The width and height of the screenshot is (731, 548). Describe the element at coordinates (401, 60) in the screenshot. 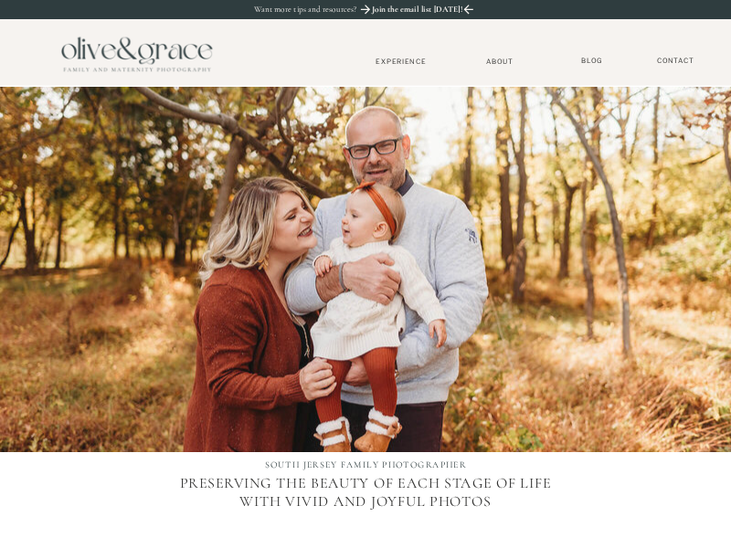

I see `a: Experience` at that location.